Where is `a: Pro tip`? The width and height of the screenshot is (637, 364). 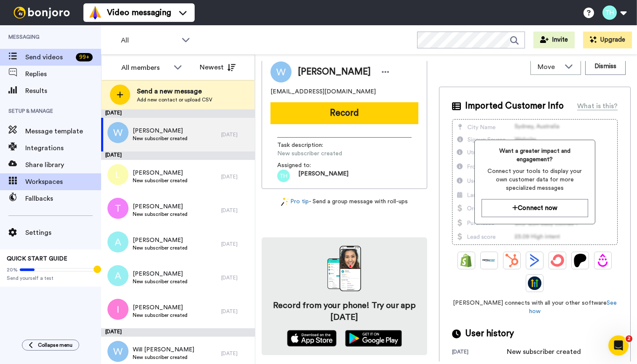
a: Pro tip is located at coordinates (295, 201).